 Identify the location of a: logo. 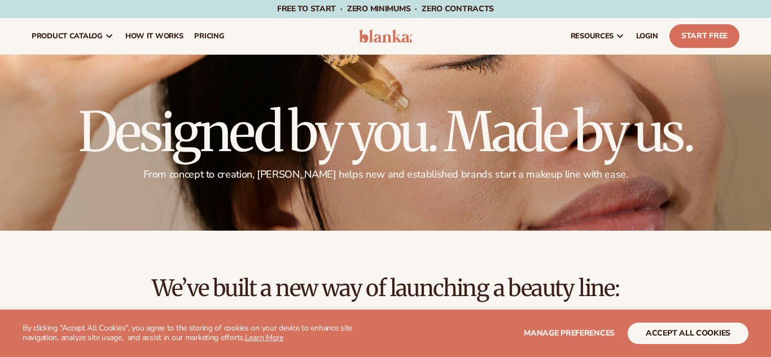
(385, 36).